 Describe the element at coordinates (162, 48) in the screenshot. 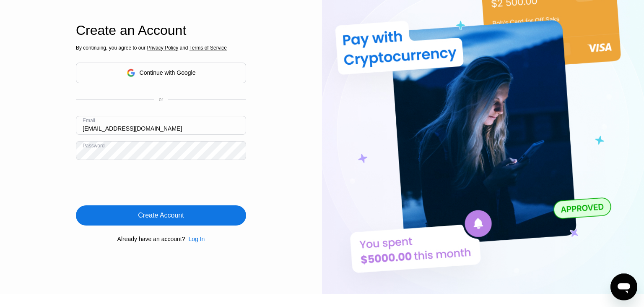

I see `span: Privacy Policy` at that location.